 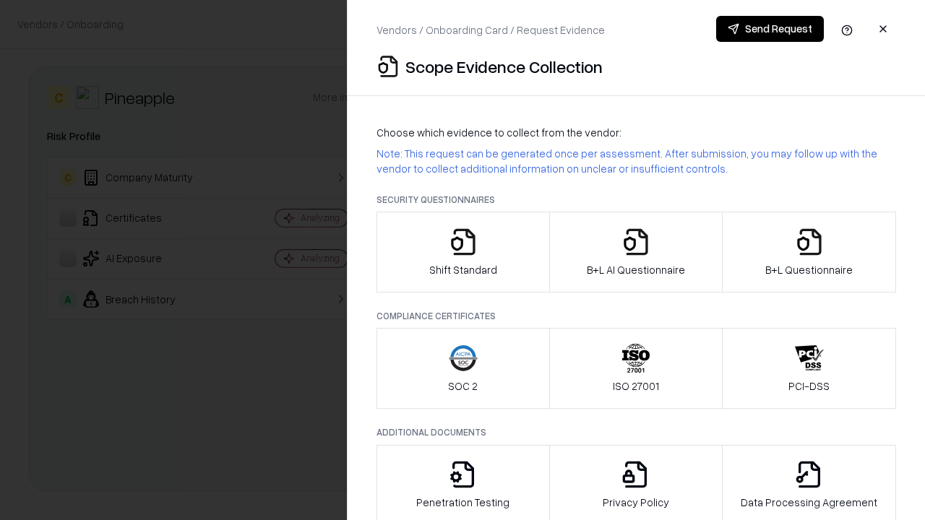 I want to click on p: B+L Questionnaire, so click(x=808, y=269).